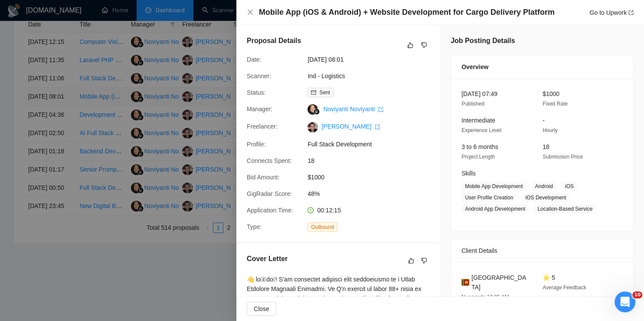 The width and height of the screenshot is (644, 321). I want to click on img: gigradar-bm.png, so click(317, 112).